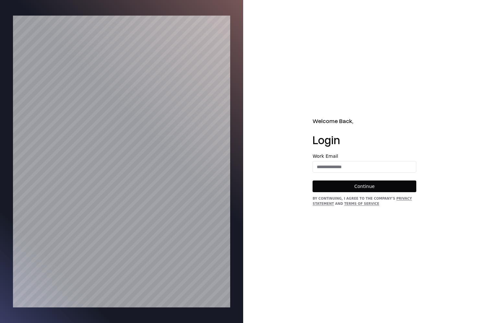  Describe the element at coordinates (364, 156) in the screenshot. I see `label: Work Email` at that location.